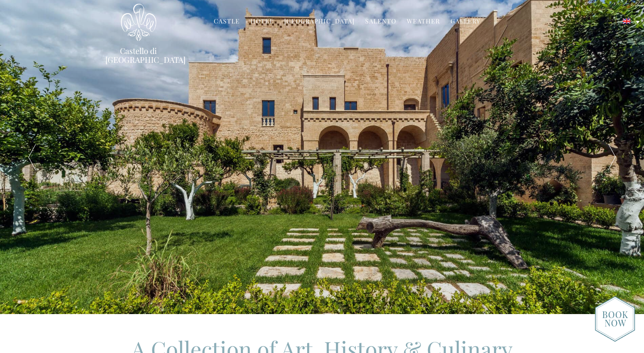  I want to click on a: Hotel, so click(262, 21).